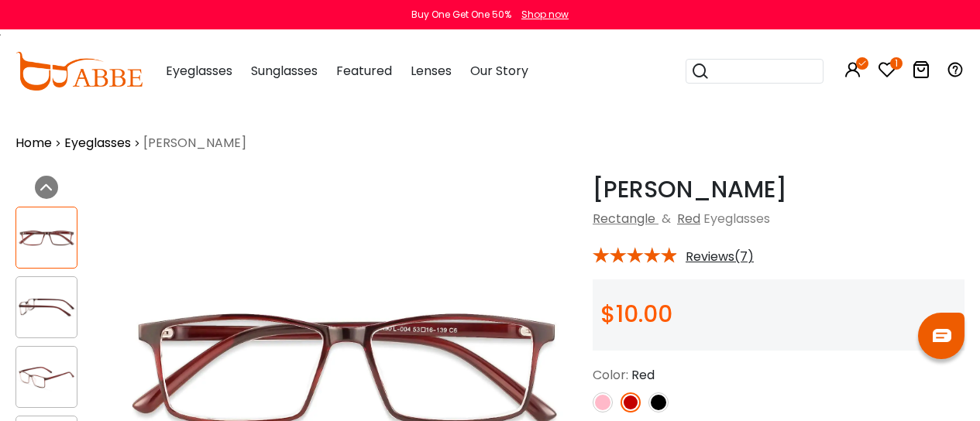 Image resolution: width=980 pixels, height=421 pixels. I want to click on span: $10.00, so click(636, 313).